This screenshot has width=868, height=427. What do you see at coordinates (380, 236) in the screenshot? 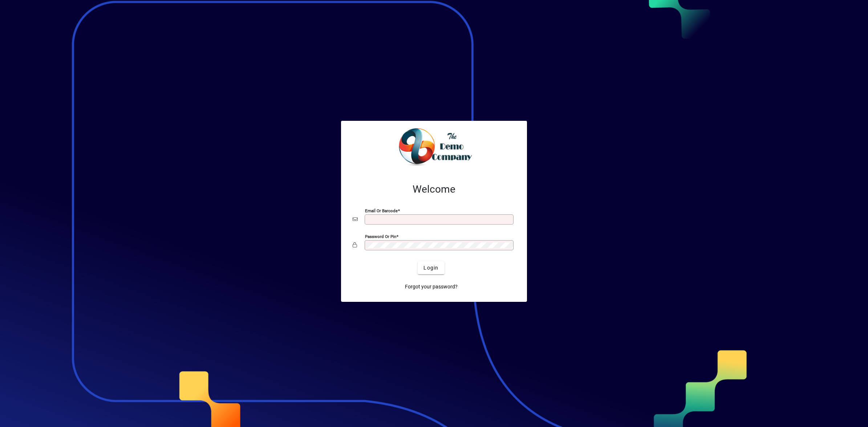
I see `mat-label: Password or Pin` at bounding box center [380, 236].